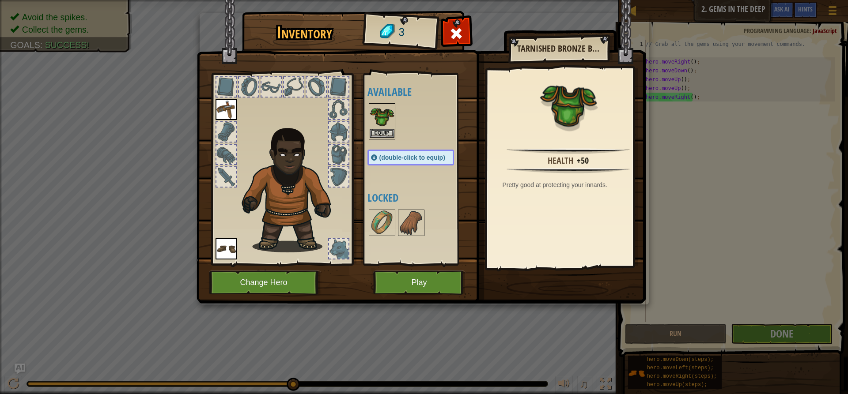 The width and height of the screenshot is (848, 394). What do you see at coordinates (583, 161) in the screenshot?
I see `div: +50` at bounding box center [583, 161].